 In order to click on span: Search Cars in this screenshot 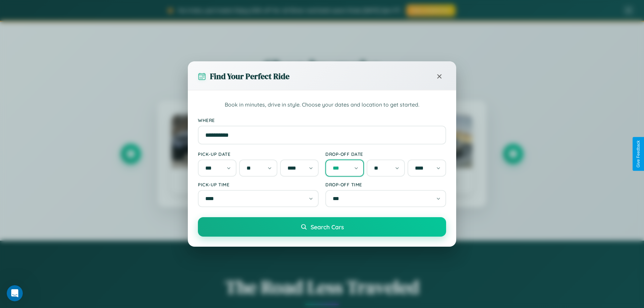, I will do `click(328, 227)`.